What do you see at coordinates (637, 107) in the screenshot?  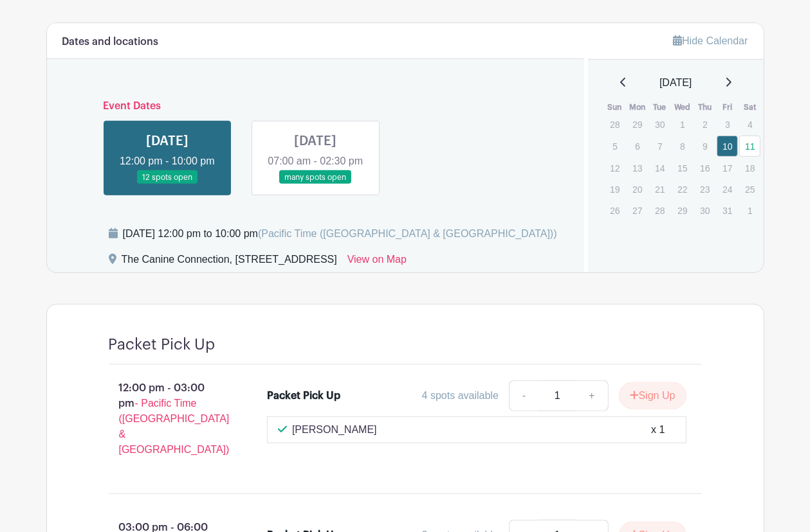 I see `th: Mon` at bounding box center [637, 107].